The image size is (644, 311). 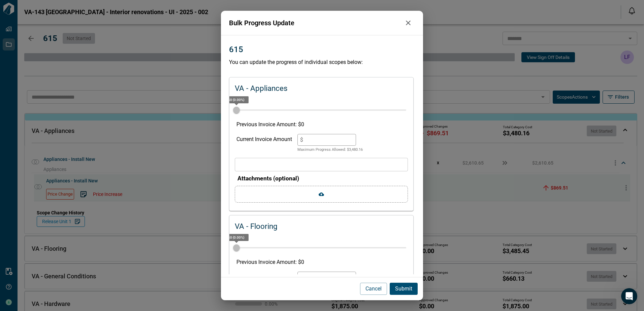 I want to click on p: Attachments (optional), so click(x=323, y=178).